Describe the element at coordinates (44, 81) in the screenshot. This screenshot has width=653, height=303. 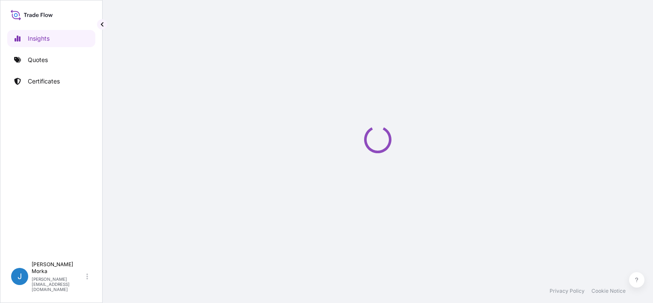
I see `p: Certificates` at that location.